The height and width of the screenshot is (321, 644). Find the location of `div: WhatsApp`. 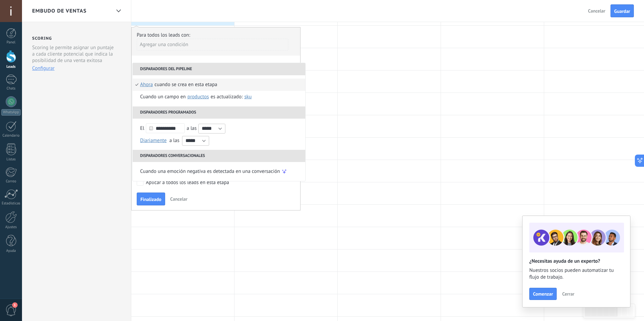

div: WhatsApp is located at coordinates (11, 112).